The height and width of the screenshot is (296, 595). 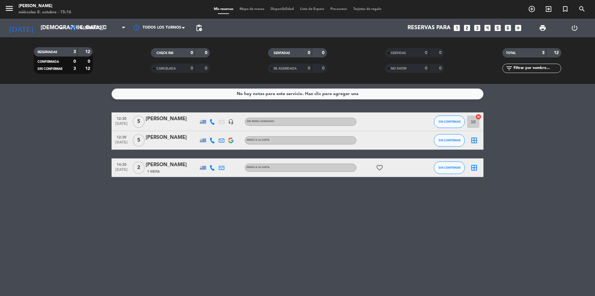 I want to click on span: Lista de Espera, so click(x=312, y=9).